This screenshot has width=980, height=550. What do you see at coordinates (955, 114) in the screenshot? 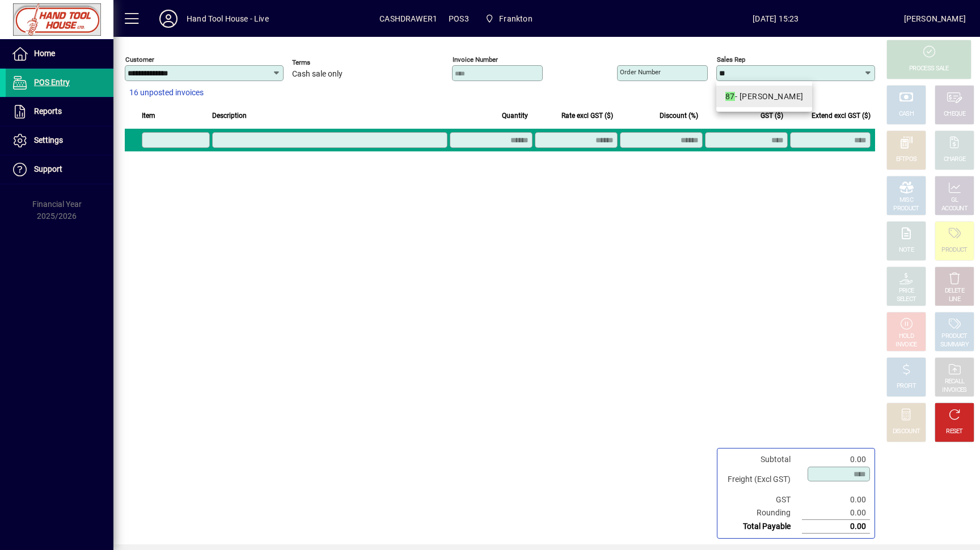
I see `div: CHEQUE` at bounding box center [955, 114].